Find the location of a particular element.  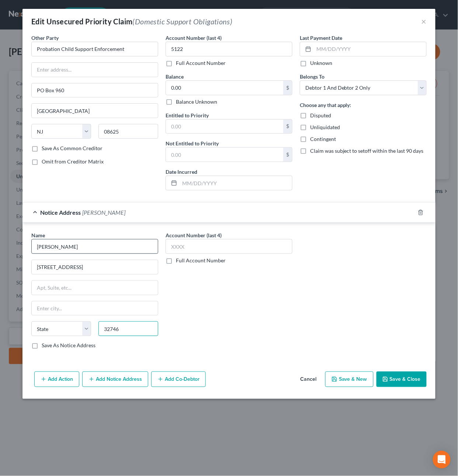

span: Notice Address is located at coordinates (60, 212).